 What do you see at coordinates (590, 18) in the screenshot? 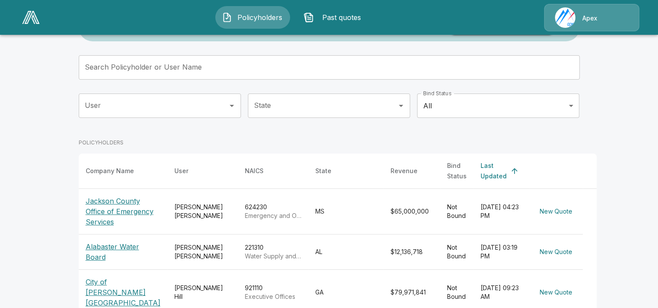
I see `p: Apex` at bounding box center [590, 18].